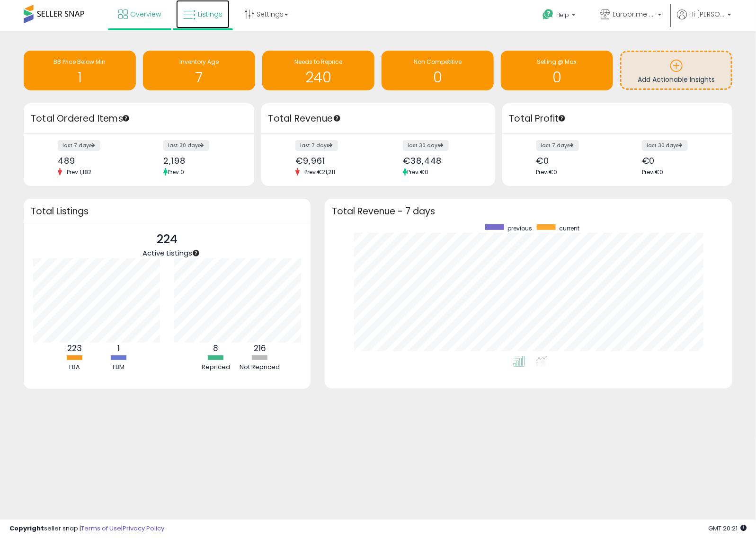  I want to click on h3: Total Profit, so click(618, 118).